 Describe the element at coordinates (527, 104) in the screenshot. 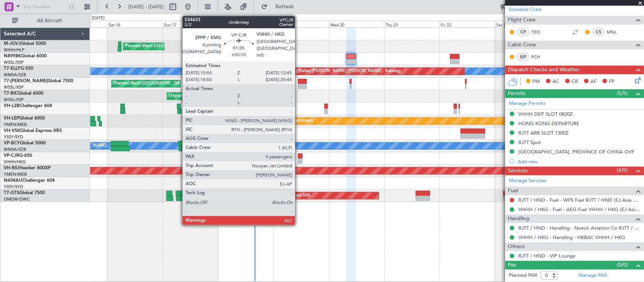

I see `a: Manage Permits` at that location.